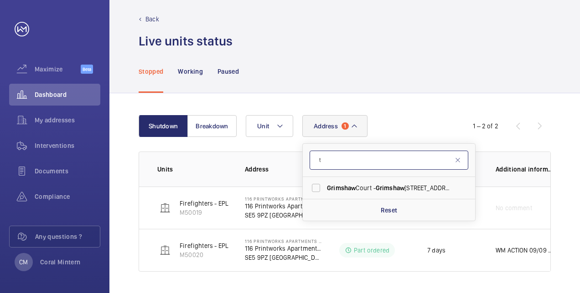  Describe the element at coordinates (225, 246) in the screenshot. I see `p: Firefighters - EPL Flats 1-65 No 2` at that location.